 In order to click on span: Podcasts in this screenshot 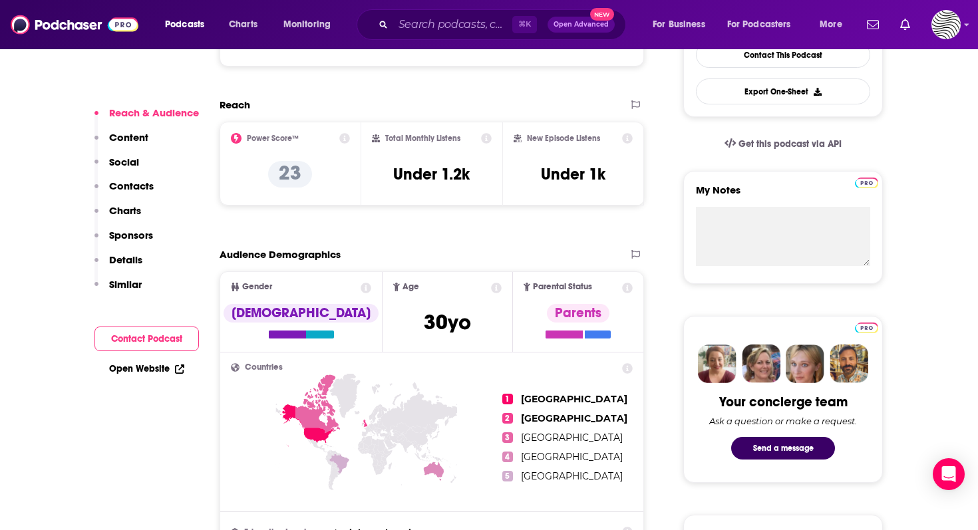, I will do `click(184, 25)`.